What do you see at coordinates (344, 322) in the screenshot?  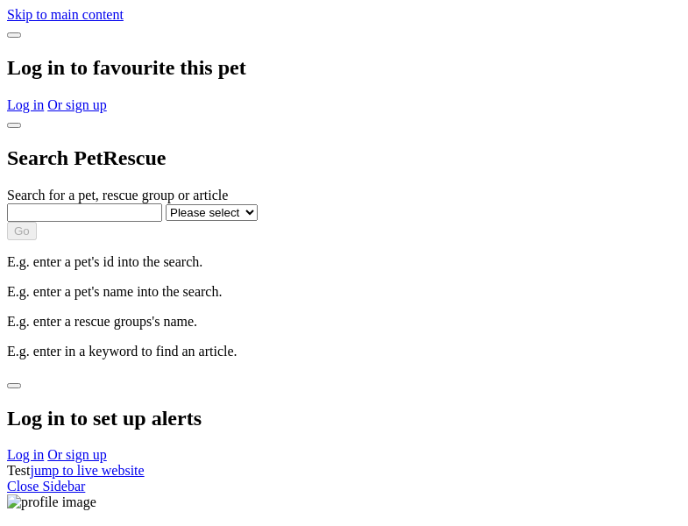 I see `p: E.g. enter a rescue groups's name.` at bounding box center [344, 322].